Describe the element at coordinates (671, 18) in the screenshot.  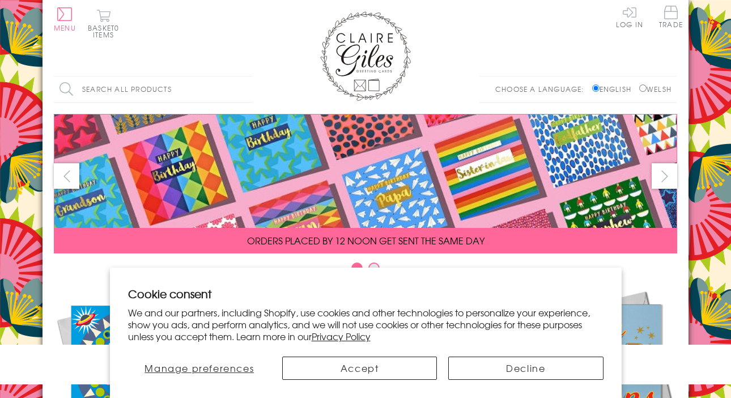
I see `a: Trade` at that location.